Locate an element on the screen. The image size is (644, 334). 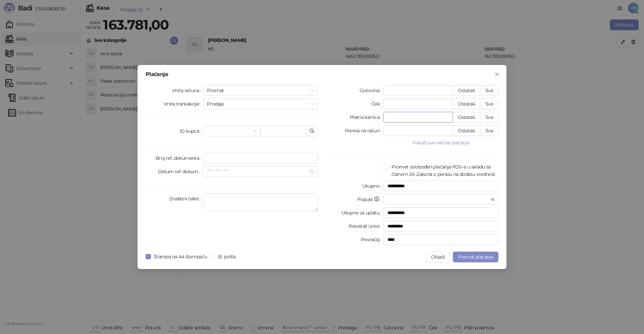
span: El. pošta is located at coordinates (227, 257).